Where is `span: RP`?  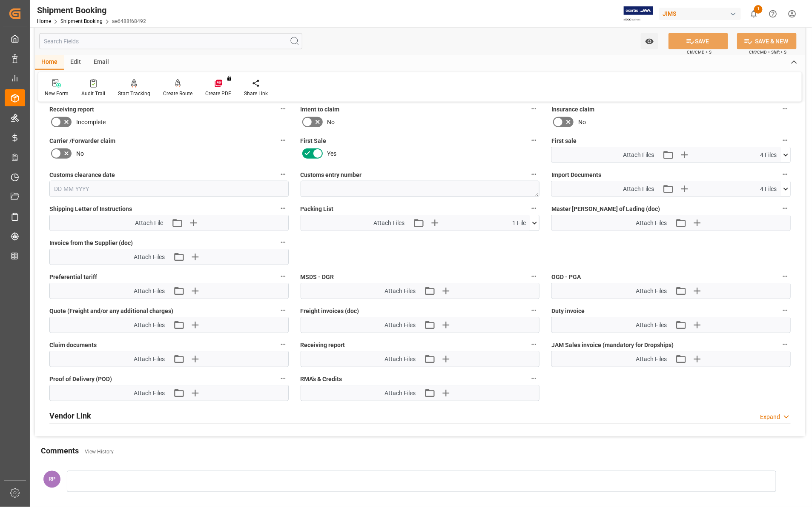
span: RP is located at coordinates (52, 479).